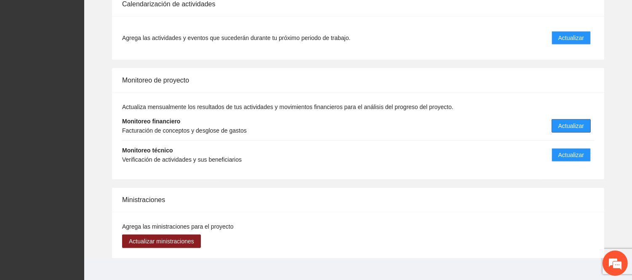 This screenshot has height=280, width=632. Describe the element at coordinates (182, 160) in the screenshot. I see `span: Verificación de actividades y sus beneficiarios` at that location.